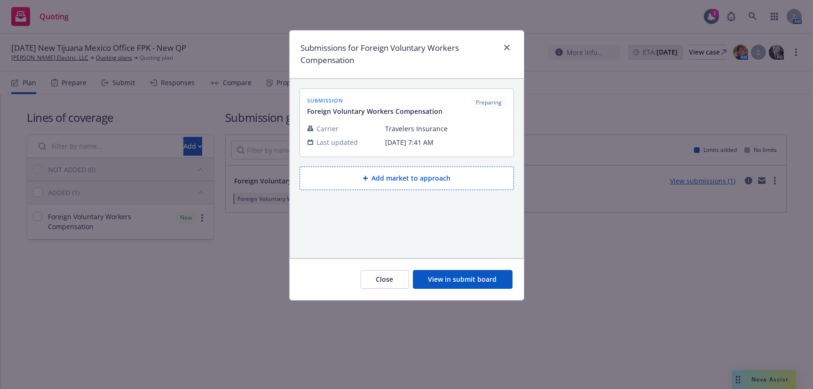 This screenshot has width=813, height=389. I want to click on span: submission, so click(375, 100).